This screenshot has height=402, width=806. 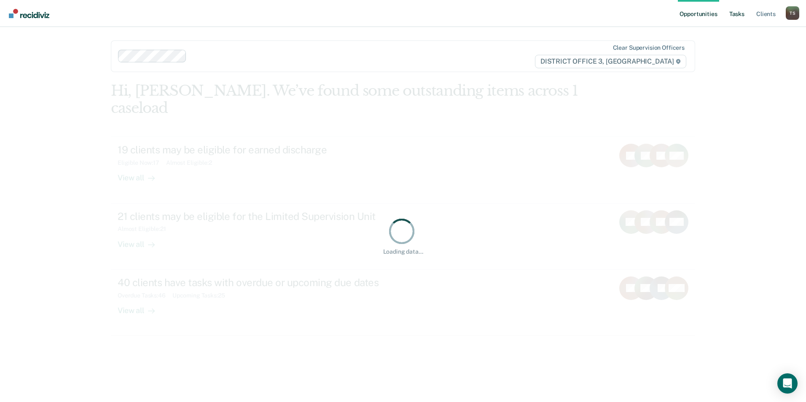 What do you see at coordinates (265, 282) in the screenshot?
I see `div: 40 clients have tasks with overdue or upcoming due dates` at bounding box center [265, 282].